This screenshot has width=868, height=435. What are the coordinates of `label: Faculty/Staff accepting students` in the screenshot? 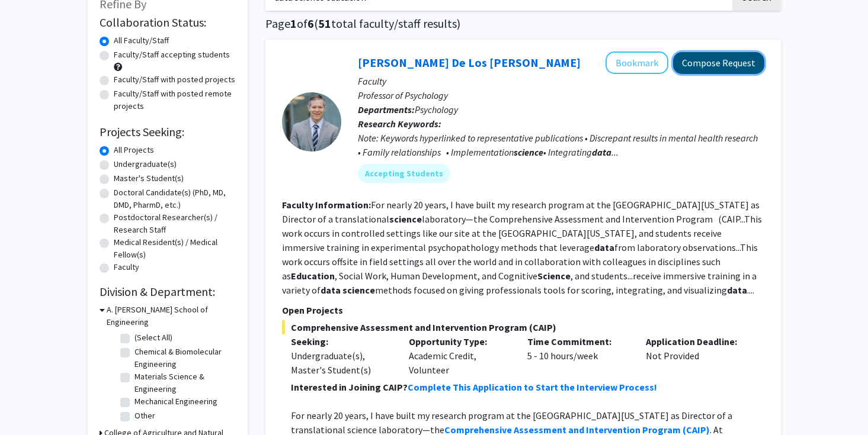 It's located at (172, 55).